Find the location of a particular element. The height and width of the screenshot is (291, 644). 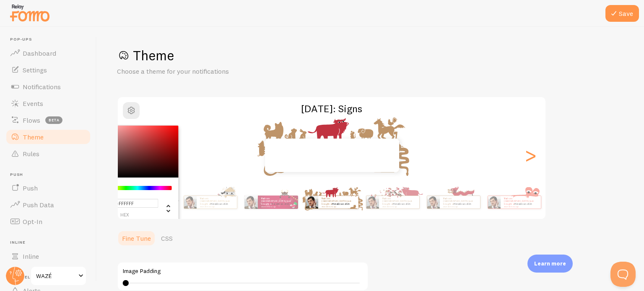

a: Notifications is located at coordinates (48, 87).